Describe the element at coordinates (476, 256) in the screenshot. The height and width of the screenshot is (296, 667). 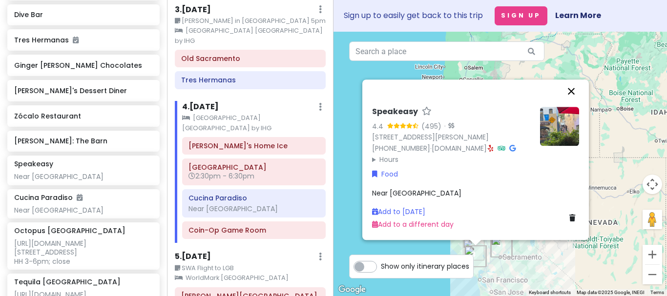
I see `div: Cucina Paradiso` at that location.